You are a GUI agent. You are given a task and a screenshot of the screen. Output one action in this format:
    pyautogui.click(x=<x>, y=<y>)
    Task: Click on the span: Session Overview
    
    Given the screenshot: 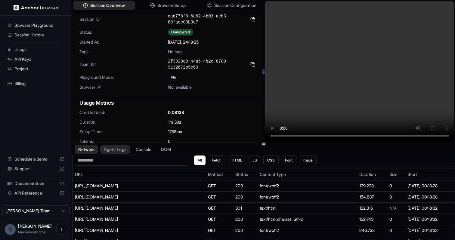 What is the action you would take?
    pyautogui.click(x=107, y=5)
    